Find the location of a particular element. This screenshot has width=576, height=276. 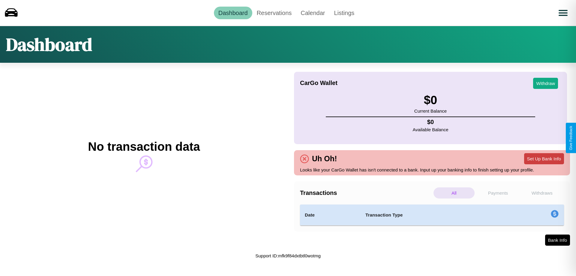

p: Current Balance is located at coordinates (431, 111).